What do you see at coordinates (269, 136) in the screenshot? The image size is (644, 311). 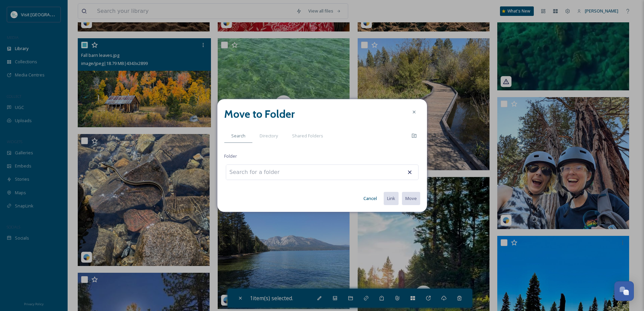 I see `span: Directory` at bounding box center [269, 136].